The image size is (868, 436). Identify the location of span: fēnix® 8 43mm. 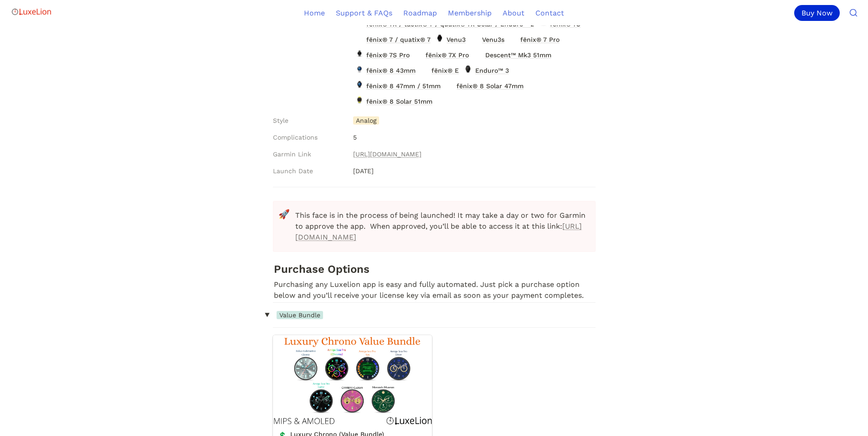
(391, 70).